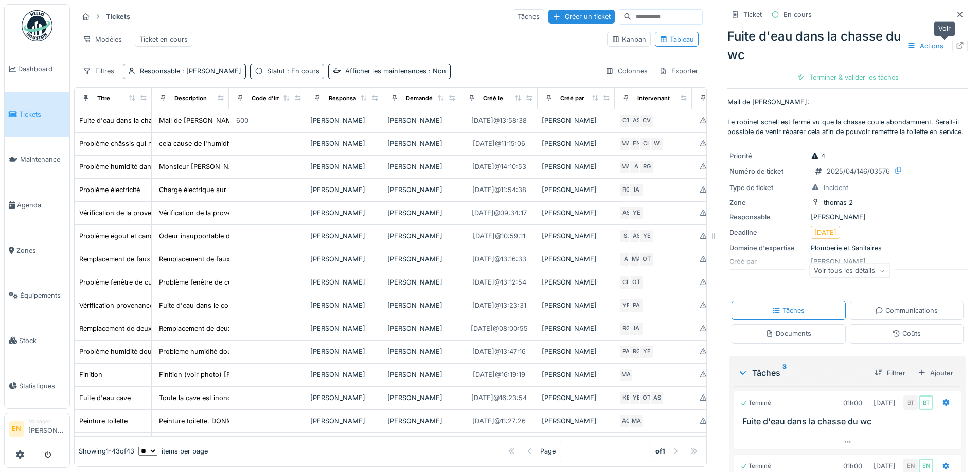  I want to click on a: Maintenance, so click(37, 160).